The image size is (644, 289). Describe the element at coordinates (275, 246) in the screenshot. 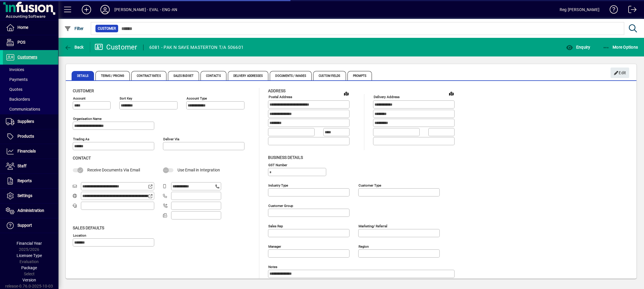

I see `mat-label: Manager` at that location.